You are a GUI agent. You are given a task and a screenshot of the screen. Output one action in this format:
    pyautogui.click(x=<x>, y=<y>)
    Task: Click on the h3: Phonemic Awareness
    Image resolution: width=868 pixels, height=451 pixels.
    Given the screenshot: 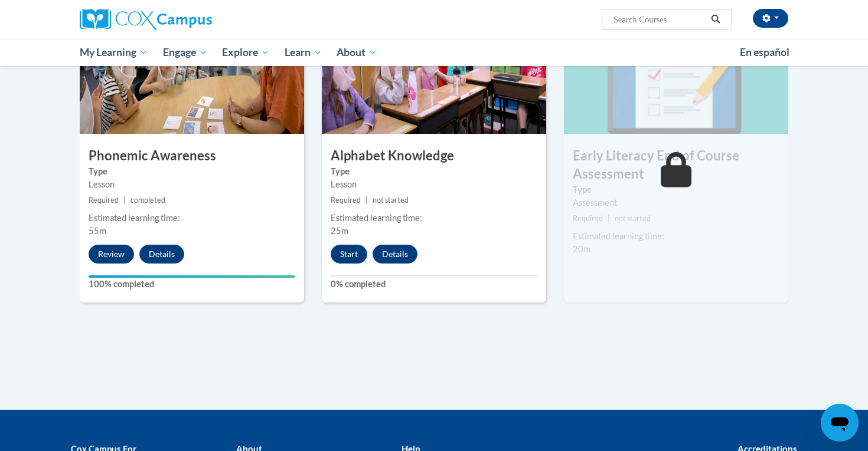 What is the action you would take?
    pyautogui.click(x=192, y=156)
    